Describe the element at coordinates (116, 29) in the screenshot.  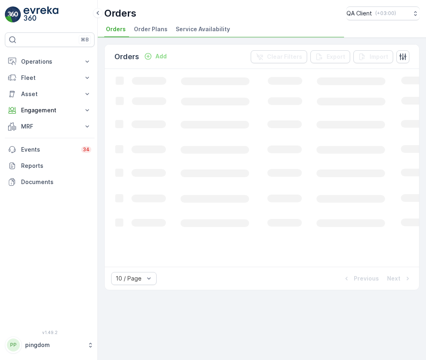
I see `span: Orders` at that location.